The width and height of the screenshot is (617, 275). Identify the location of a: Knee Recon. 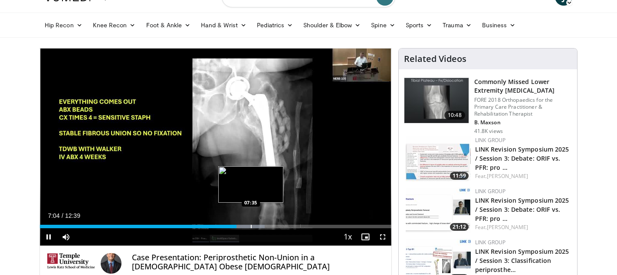
(114, 25).